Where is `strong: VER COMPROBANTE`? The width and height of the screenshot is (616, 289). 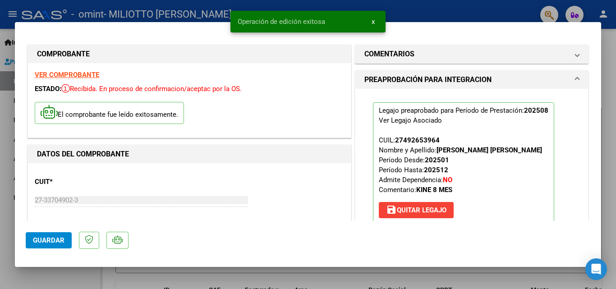
strong: VER COMPROBANTE is located at coordinates (67, 75).